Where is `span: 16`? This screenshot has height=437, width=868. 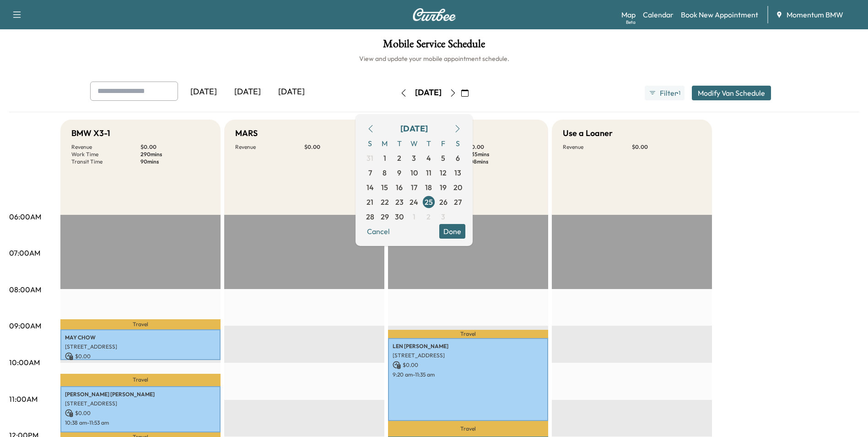
span: 16 is located at coordinates (399, 188).